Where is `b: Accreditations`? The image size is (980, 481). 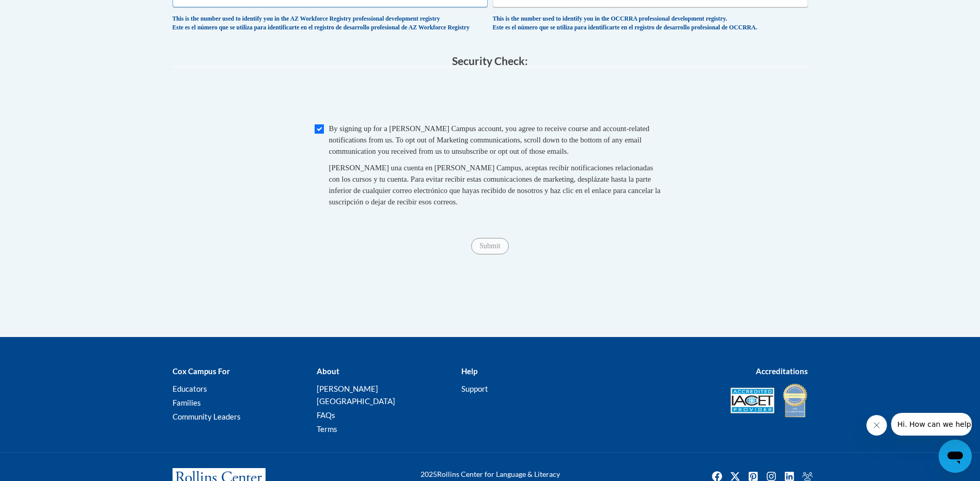
b: Accreditations is located at coordinates (781, 371).